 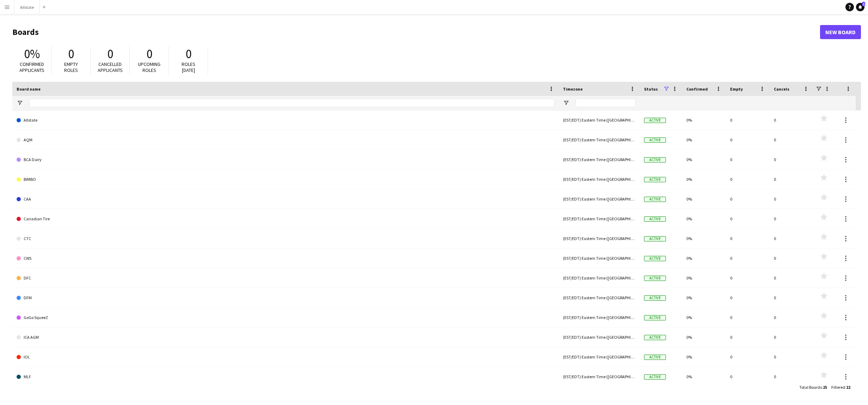 I want to click on span: Board name, so click(x=28, y=89).